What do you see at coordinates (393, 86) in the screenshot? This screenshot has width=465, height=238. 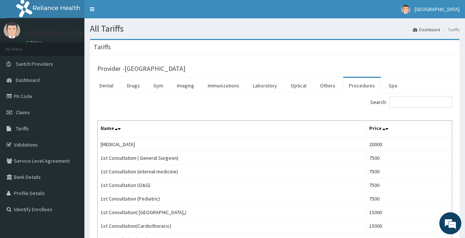 I see `a: Spa` at bounding box center [393, 86].